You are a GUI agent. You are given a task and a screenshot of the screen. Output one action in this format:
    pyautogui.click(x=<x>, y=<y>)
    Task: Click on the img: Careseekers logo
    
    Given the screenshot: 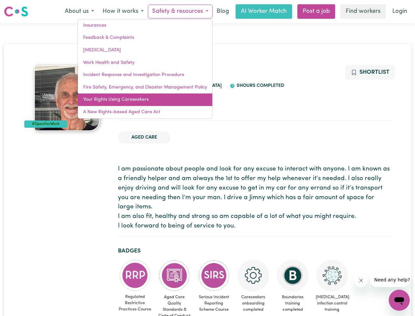 What is the action you would take?
    pyautogui.click(x=16, y=12)
    